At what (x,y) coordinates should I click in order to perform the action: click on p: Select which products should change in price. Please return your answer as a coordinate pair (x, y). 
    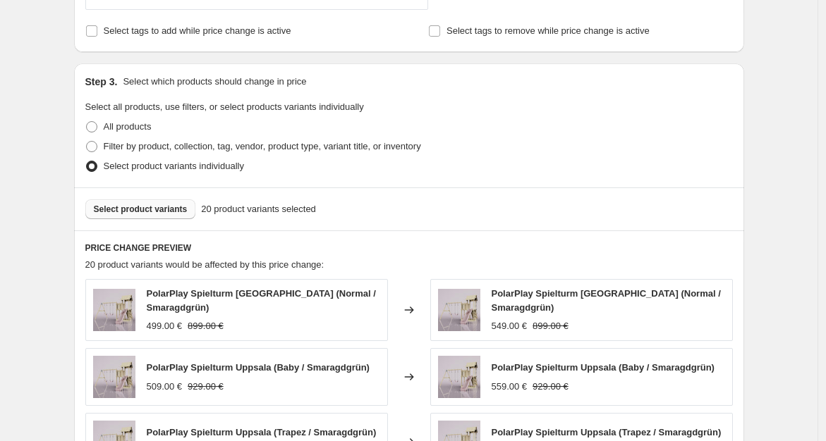
    Looking at the image, I should click on (214, 82).